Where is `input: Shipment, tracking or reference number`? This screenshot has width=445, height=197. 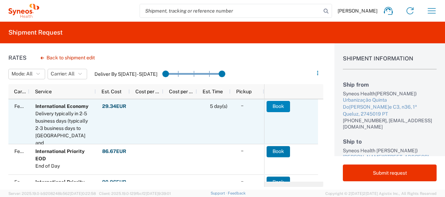
input: Shipment, tracking or reference number is located at coordinates (231, 11).